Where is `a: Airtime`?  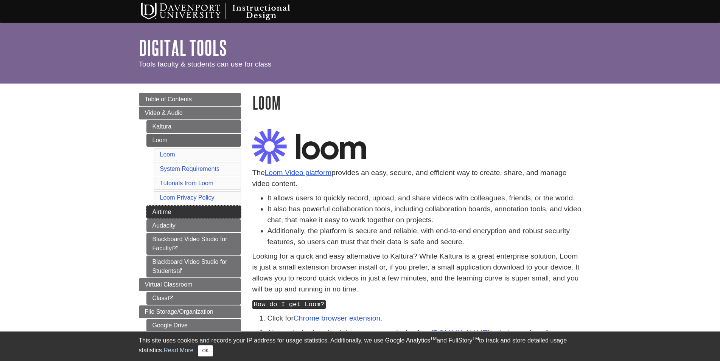 a: Airtime is located at coordinates (194, 212).